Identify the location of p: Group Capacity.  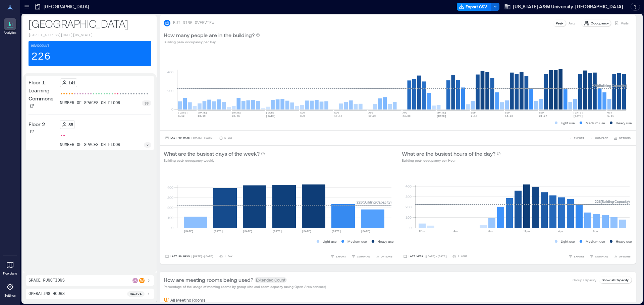
(584, 280).